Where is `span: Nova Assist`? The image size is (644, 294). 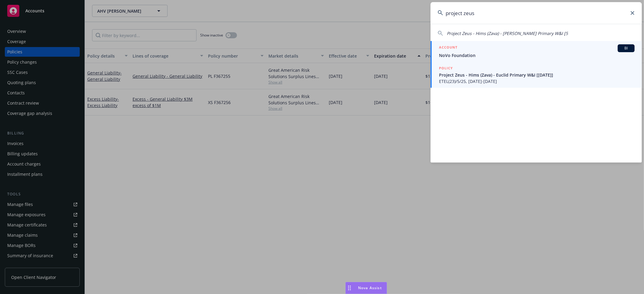
span: Nova Assist is located at coordinates (370, 287).